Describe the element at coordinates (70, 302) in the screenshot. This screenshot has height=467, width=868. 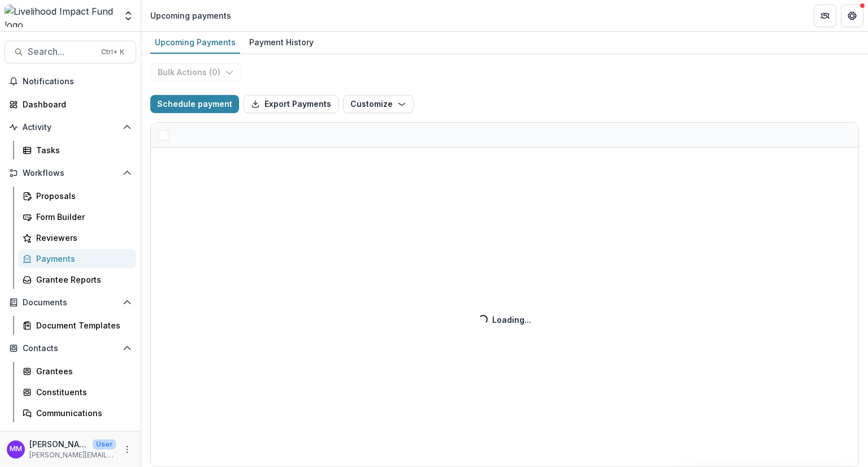
I see `span: Documents` at that location.